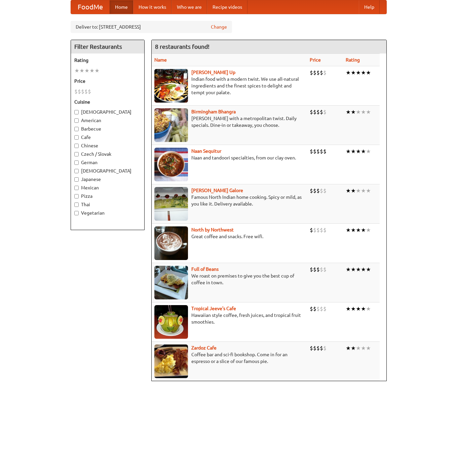 Image resolution: width=457 pixels, height=476 pixels. What do you see at coordinates (171, 125) in the screenshot?
I see `img: bhangra.jpg` at bounding box center [171, 125].